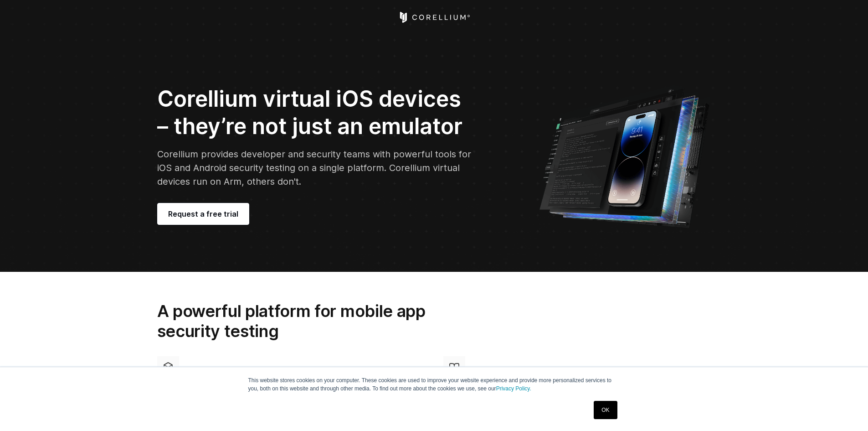  What do you see at coordinates (434, 18) in the screenshot?
I see `a: Corellium Home` at bounding box center [434, 18].